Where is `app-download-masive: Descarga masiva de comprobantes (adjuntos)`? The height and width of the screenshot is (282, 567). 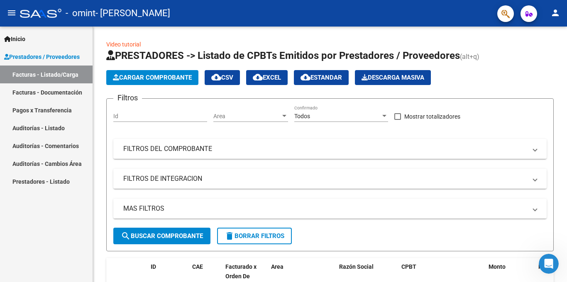 app-download-masive: Descarga masiva de comprobantes (adjuntos) is located at coordinates (393, 78).